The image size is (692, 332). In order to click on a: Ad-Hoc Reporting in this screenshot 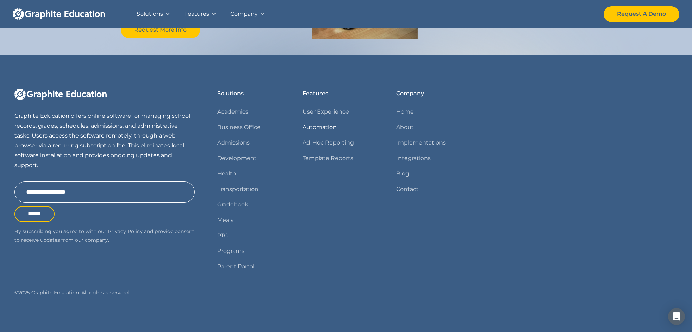, I will do `click(328, 143)`.